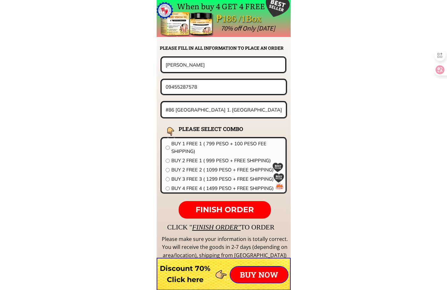 The height and width of the screenshot is (290, 447). I want to click on h3: Discount 70% Click here, so click(185, 275).